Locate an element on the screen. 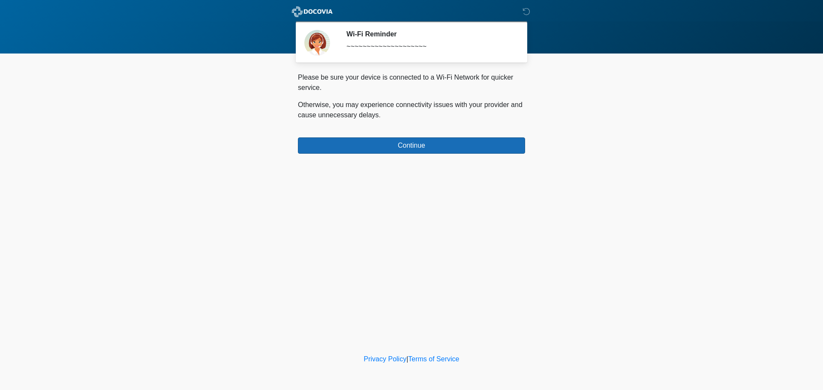 Image resolution: width=823 pixels, height=390 pixels. h2: Wi-Fi Reminder is located at coordinates (429, 34).